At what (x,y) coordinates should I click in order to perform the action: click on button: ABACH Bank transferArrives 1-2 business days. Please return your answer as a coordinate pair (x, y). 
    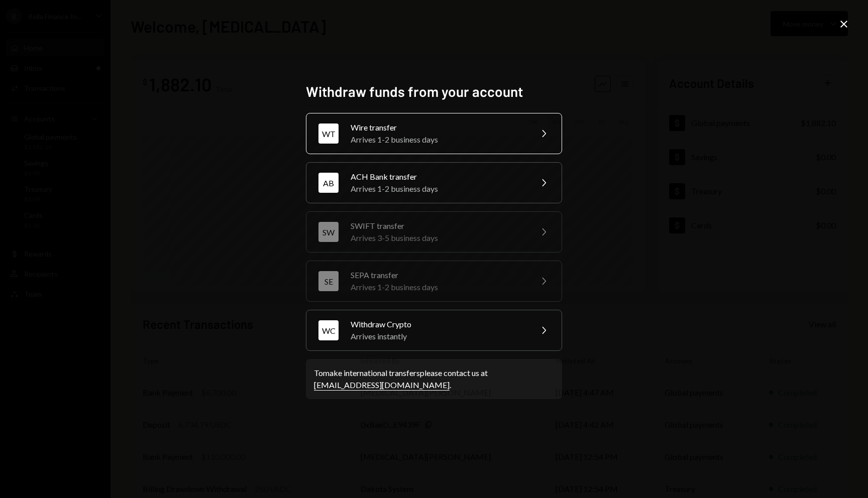
    Looking at the image, I should click on (434, 183).